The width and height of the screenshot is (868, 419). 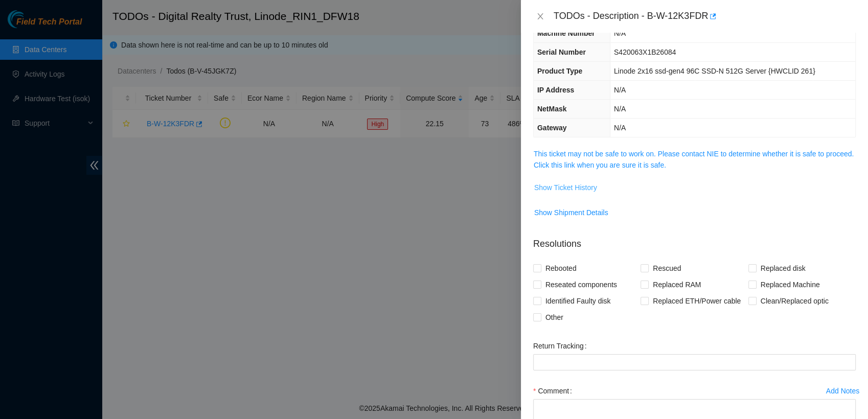 I want to click on span: Machine Number, so click(x=566, y=33).